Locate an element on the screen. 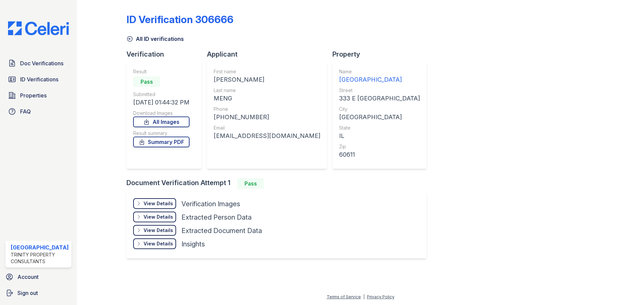  img: CE_Logo_Blue-a8612792a0a2168367f1c8372b55b34899dd931a85d93a1a3d3e32e68fde9ad4.png is located at coordinates (38, 28).